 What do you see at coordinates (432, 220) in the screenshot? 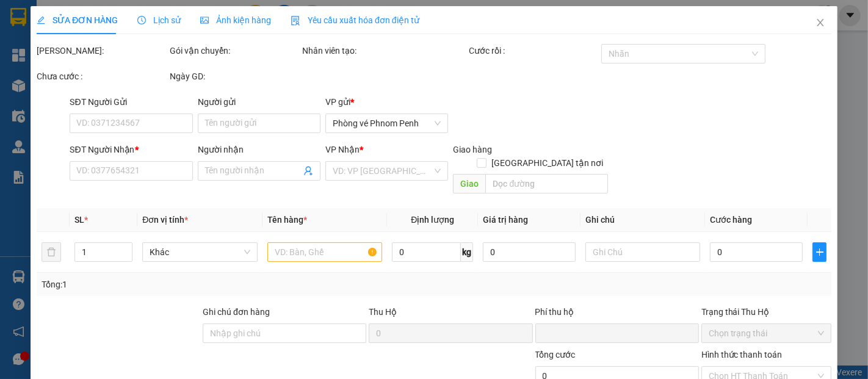
I see `span: Định lượng` at bounding box center [432, 220].